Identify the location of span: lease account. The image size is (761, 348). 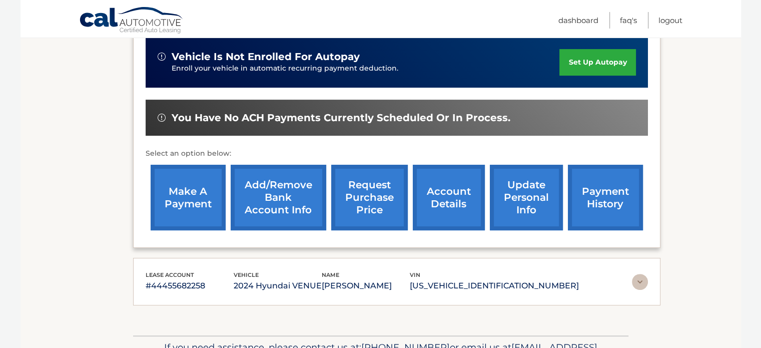
(170, 275).